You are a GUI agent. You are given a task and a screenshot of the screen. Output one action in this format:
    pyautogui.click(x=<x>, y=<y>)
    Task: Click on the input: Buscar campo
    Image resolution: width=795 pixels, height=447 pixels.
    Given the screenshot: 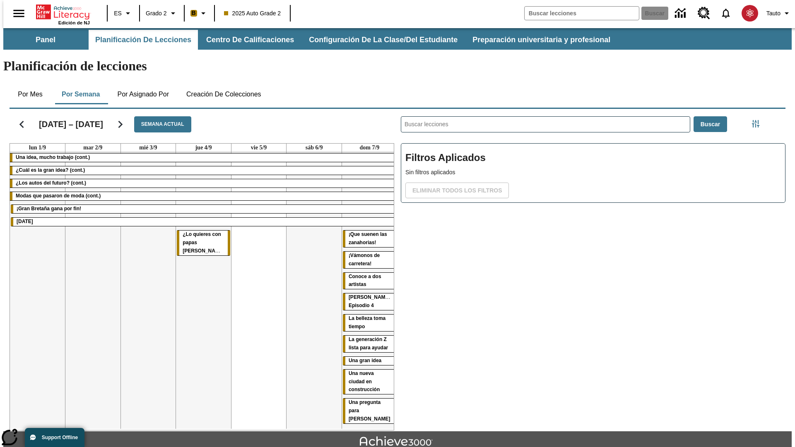 What is the action you would take?
    pyautogui.click(x=582, y=13)
    